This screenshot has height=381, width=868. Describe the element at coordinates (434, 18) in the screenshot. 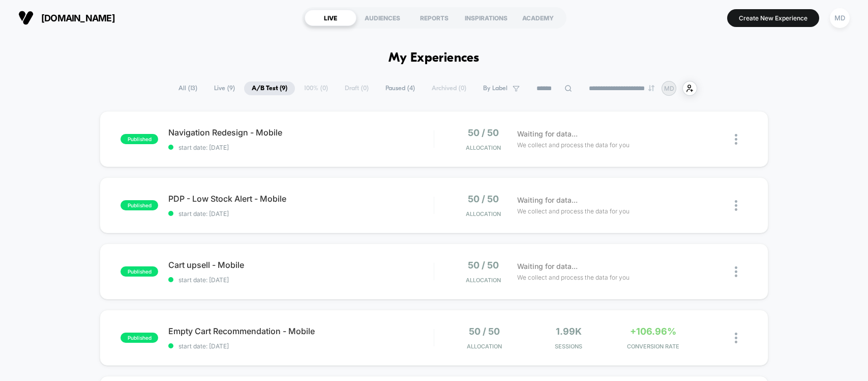

I see `div: REPORTS` at that location.